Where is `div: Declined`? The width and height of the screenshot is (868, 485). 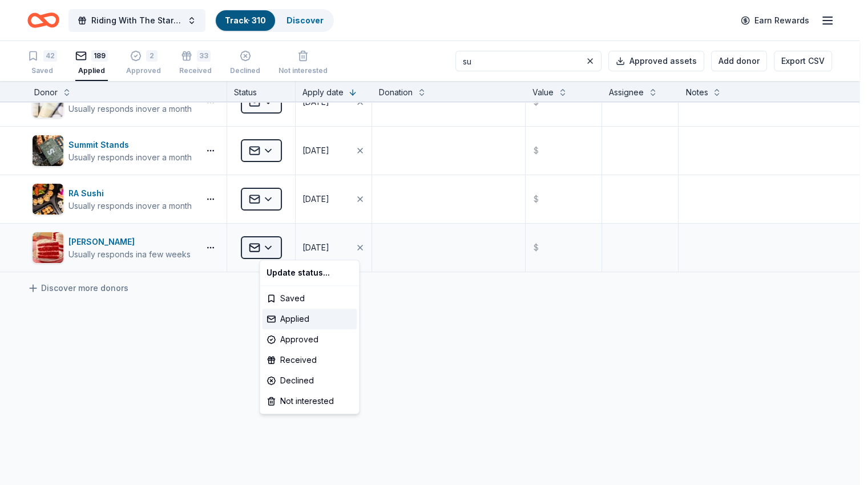
div: Declined is located at coordinates (309, 381).